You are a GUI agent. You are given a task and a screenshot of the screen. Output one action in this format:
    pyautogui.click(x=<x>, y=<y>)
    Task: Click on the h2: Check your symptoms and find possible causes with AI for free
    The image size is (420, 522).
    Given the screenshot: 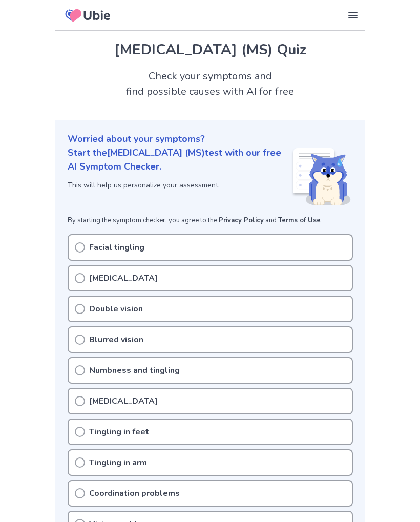 What is the action you would take?
    pyautogui.click(x=210, y=84)
    